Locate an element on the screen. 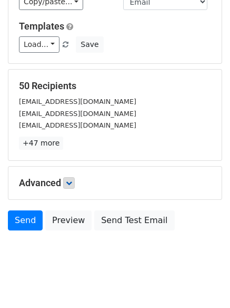  div: Chat Widget is located at coordinates (204, 283).